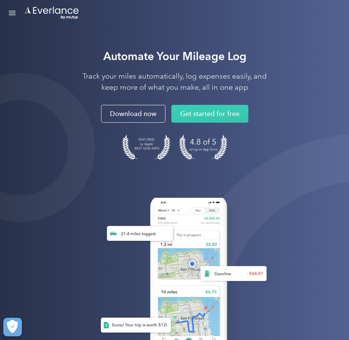 The image size is (349, 340). What do you see at coordinates (210, 114) in the screenshot?
I see `a: Get started for free` at bounding box center [210, 114].